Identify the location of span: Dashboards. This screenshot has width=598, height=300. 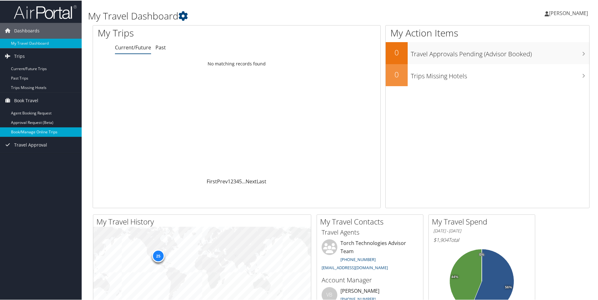
(27, 30).